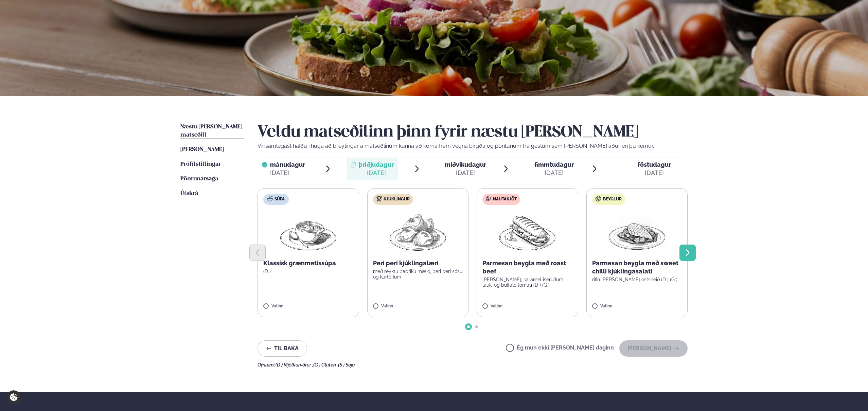  Describe the element at coordinates (376, 164) in the screenshot. I see `span: þriðjudagur` at that location.